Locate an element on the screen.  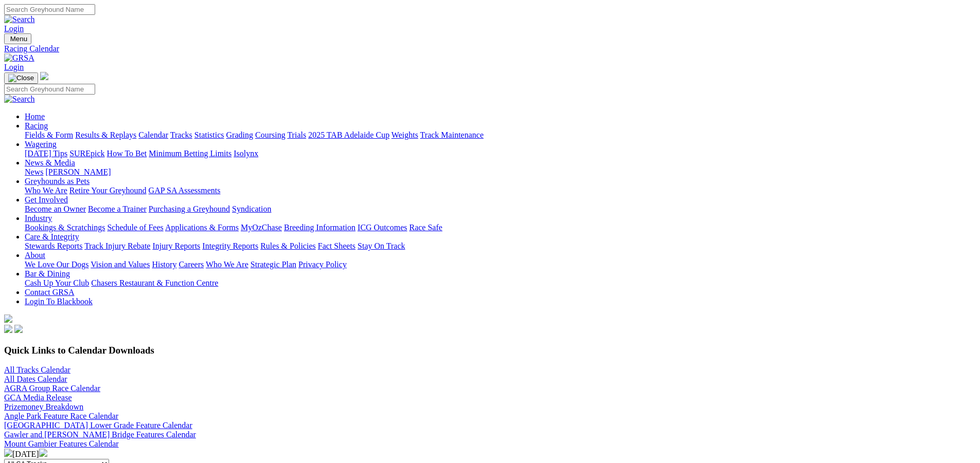
div: News & Media is located at coordinates (500, 173).